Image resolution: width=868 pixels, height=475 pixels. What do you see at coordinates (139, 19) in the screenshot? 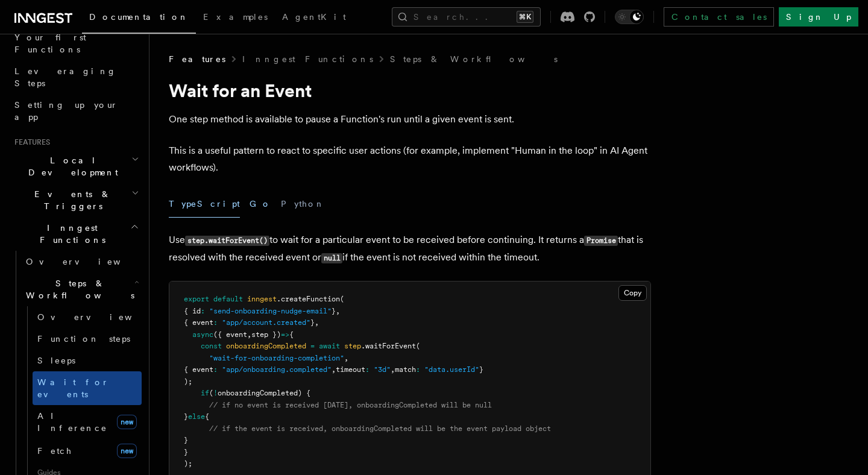
I see `a: Documentation` at bounding box center [139, 19].